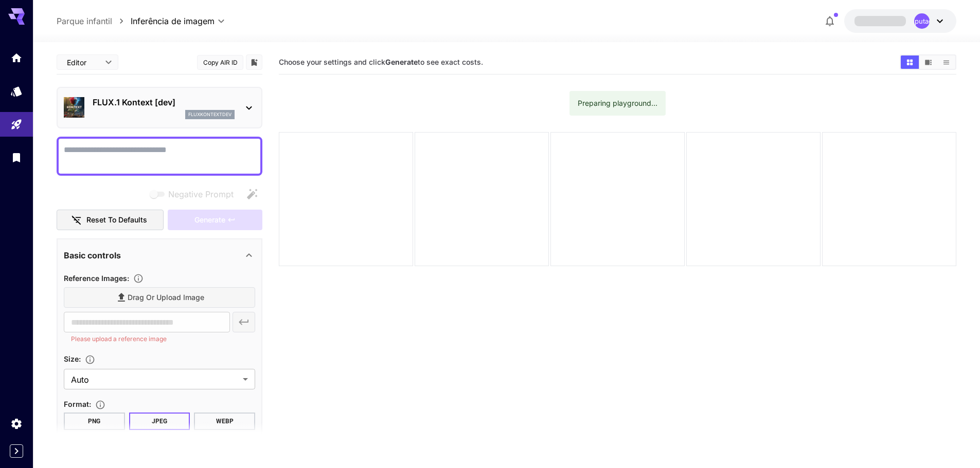  I want to click on button: deputado, so click(900, 21).